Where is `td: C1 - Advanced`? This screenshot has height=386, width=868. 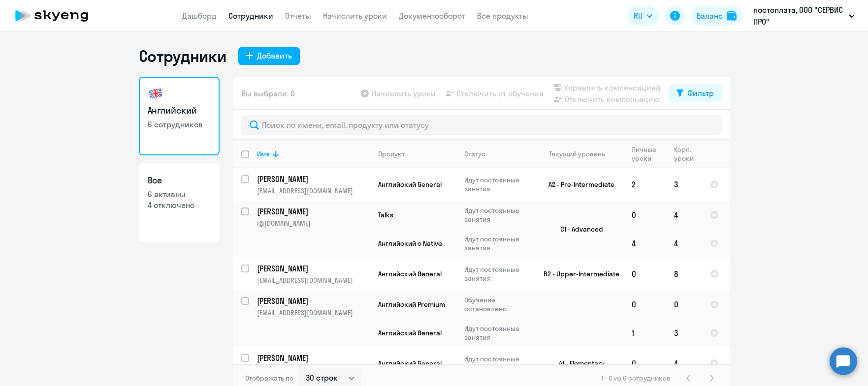 td: C1 - Advanced is located at coordinates (578, 229).